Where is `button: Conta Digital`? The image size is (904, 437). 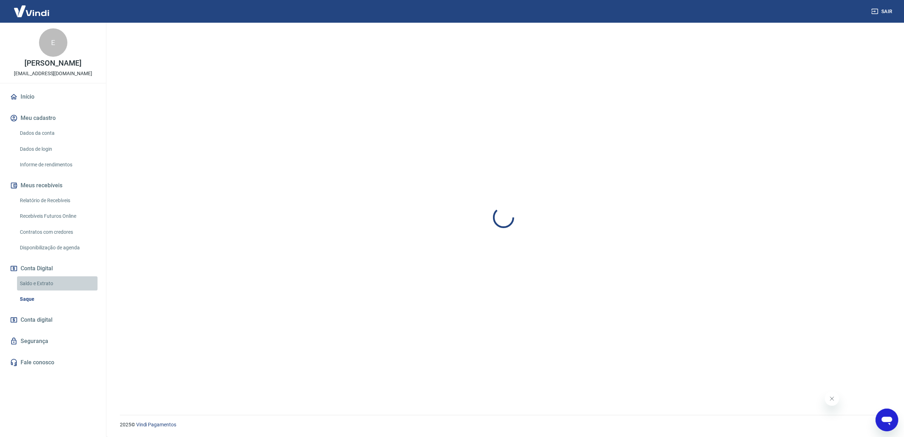 button: Conta Digital is located at coordinates (53, 268).